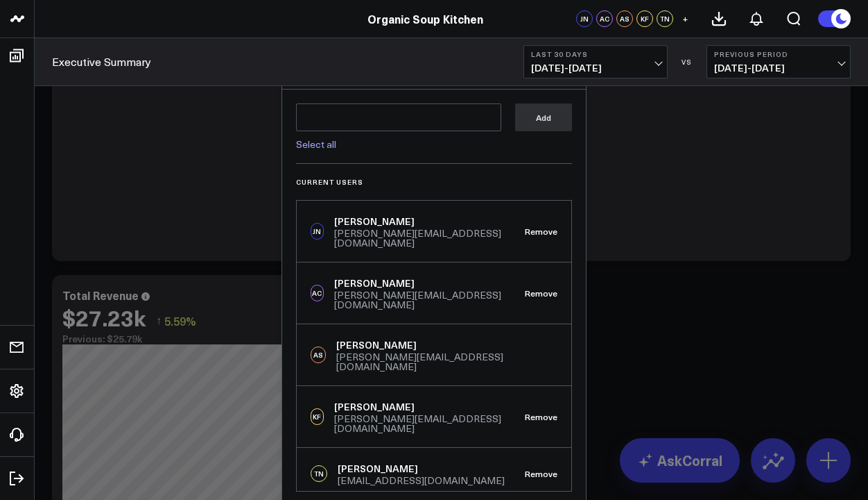 This screenshot has height=500, width=868. What do you see at coordinates (544, 117) in the screenshot?
I see `button: Add` at bounding box center [544, 117].